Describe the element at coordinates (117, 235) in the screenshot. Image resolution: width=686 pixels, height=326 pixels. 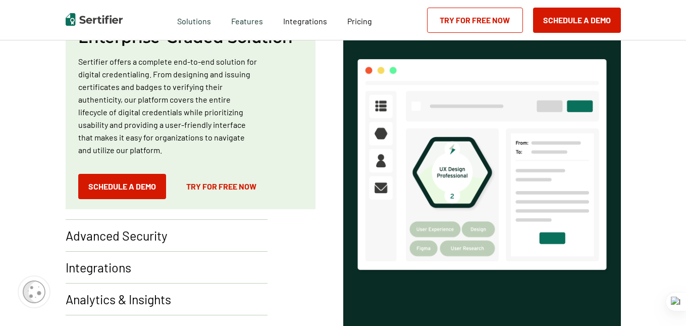
I see `p: Advanced Security` at that location.